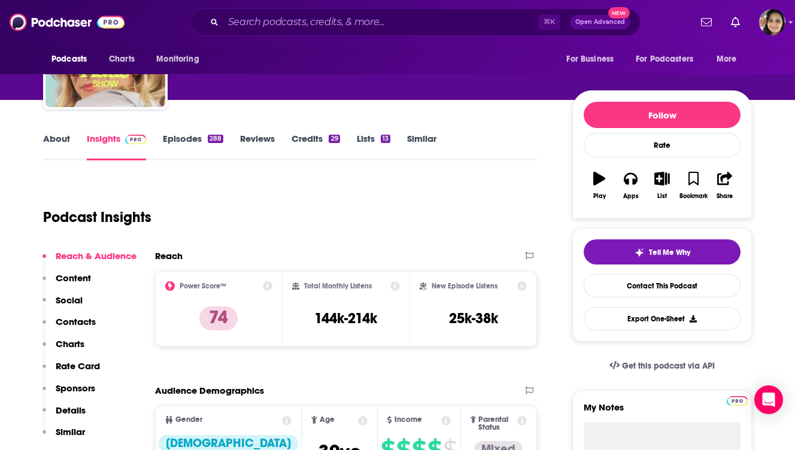  I want to click on button: Content, so click(66, 283).